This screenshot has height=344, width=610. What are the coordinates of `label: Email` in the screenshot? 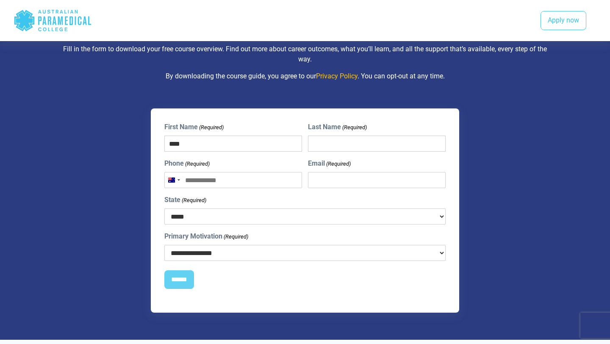 It's located at (329, 164).